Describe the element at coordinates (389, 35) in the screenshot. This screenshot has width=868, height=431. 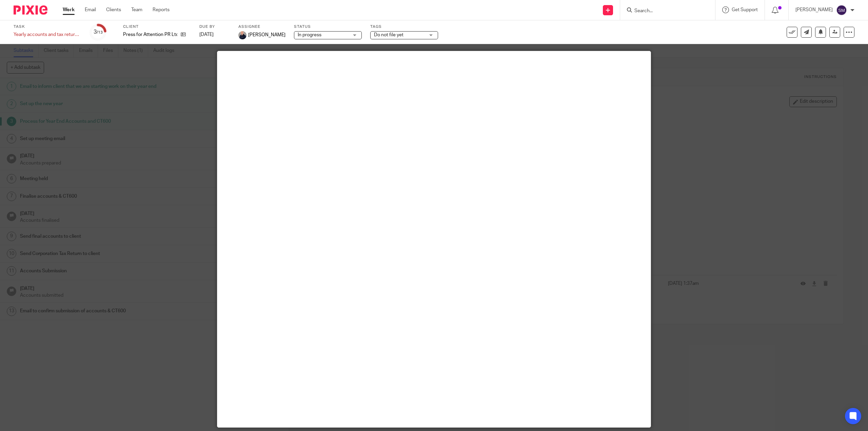
I see `span: Do not file yet` at that location.